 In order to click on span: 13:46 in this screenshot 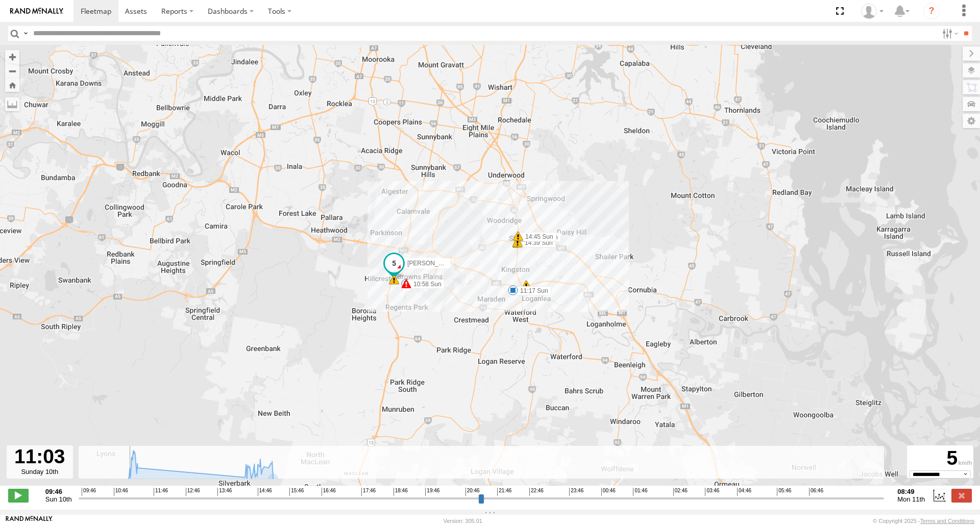, I will do `click(224, 492)`.